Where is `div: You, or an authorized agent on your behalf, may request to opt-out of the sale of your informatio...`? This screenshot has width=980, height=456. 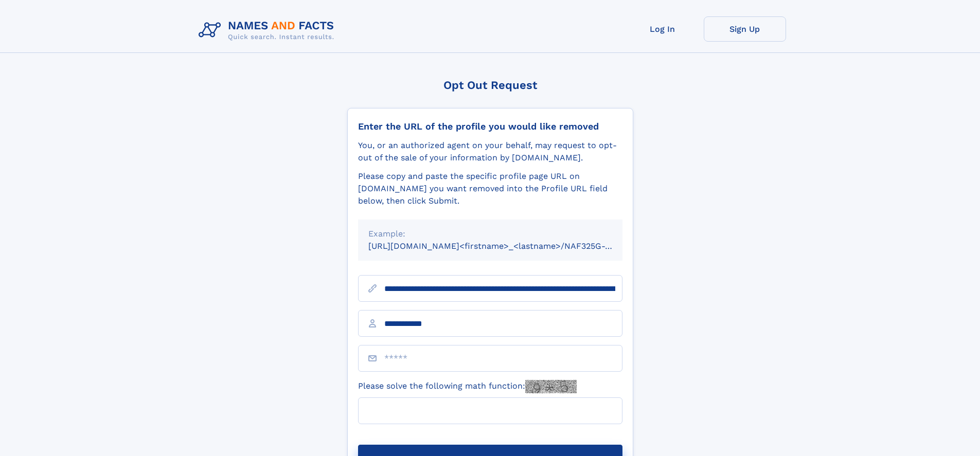 div: You, or an authorized agent on your behalf, may request to opt-out of the sale of your informatio... is located at coordinates (490, 152).